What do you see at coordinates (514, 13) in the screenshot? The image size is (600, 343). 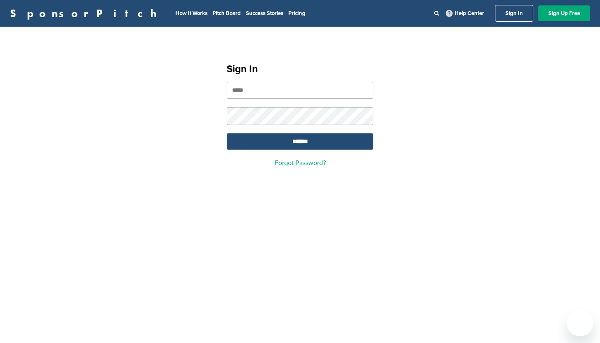 I see `a: Sign In` at bounding box center [514, 13].